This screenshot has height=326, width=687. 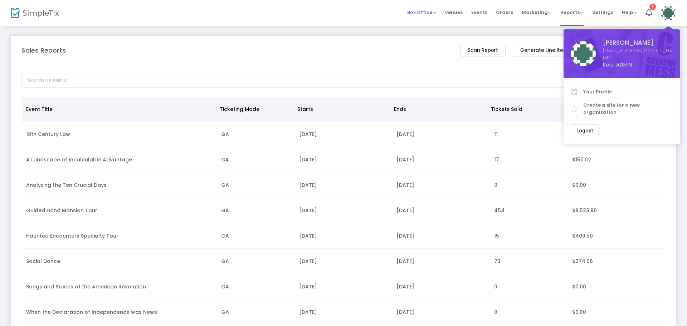 What do you see at coordinates (584, 131) in the screenshot?
I see `span: Logout` at bounding box center [584, 131].